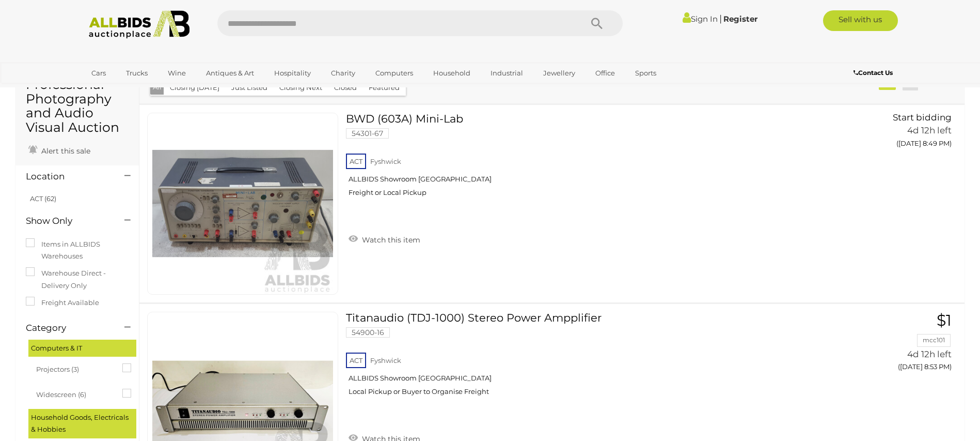 The height and width of the screenshot is (441, 980). I want to click on b: Contact Us, so click(873, 72).